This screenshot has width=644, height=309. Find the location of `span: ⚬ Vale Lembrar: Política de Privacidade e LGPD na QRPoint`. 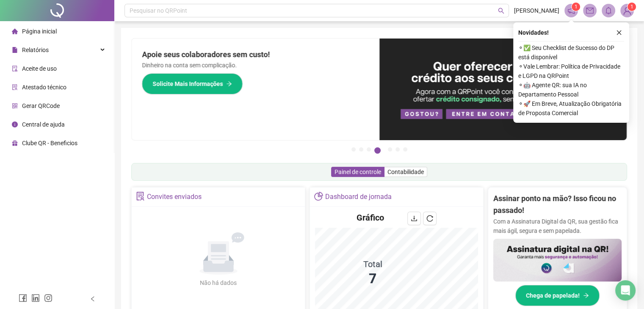

span: ⚬ Vale Lembrar: Política de Privacidade e LGPD na QRPoint is located at coordinates (571, 71).